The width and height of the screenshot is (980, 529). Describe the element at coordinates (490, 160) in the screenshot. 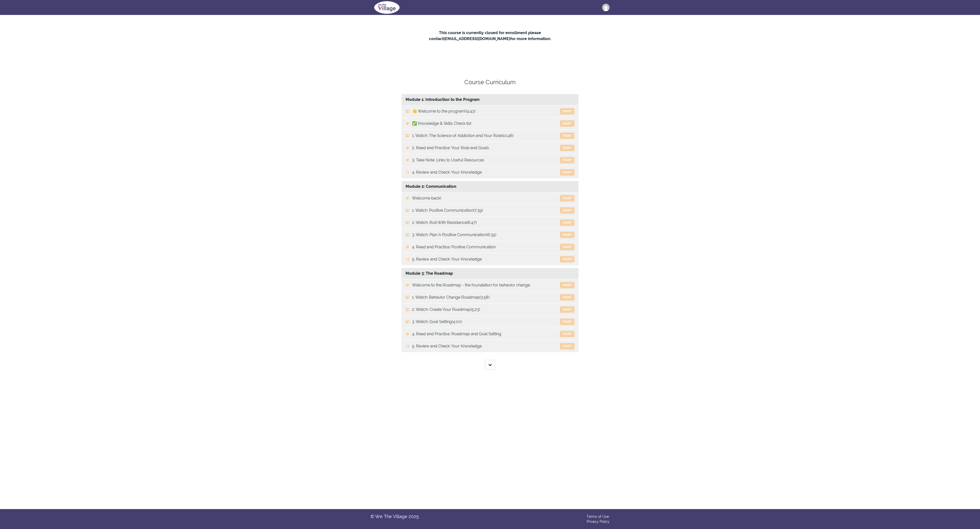

I see `a: 3. Take Note: Links to Useful Resources Start` at that location.